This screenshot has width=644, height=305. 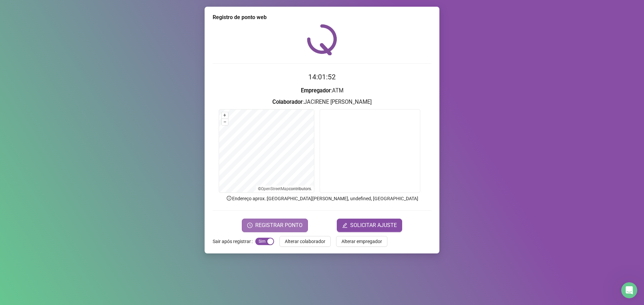 I want to click on button: Ajuda, so click(x=112, y=222).